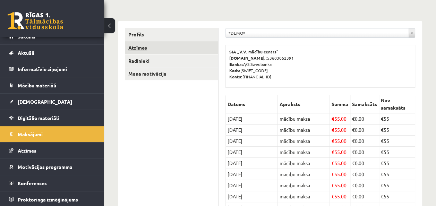 This screenshot has width=436, height=206. I want to click on b: Konts:, so click(236, 77).